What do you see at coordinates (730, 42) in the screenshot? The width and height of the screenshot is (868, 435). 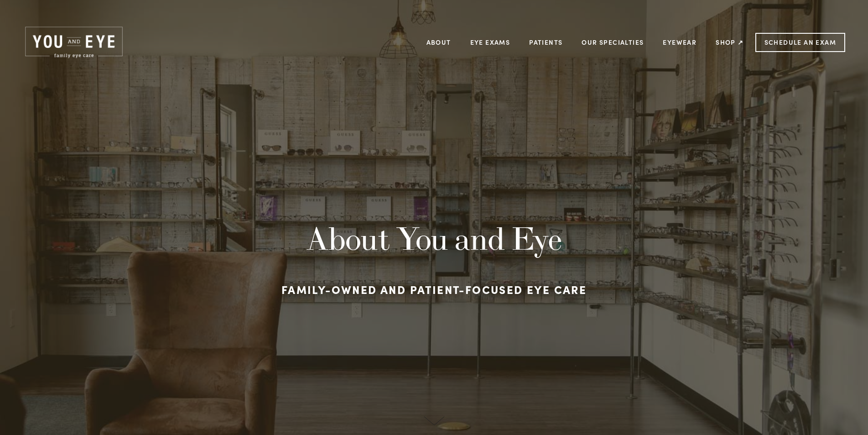 I see `a: Shop ↗` at bounding box center [730, 42].